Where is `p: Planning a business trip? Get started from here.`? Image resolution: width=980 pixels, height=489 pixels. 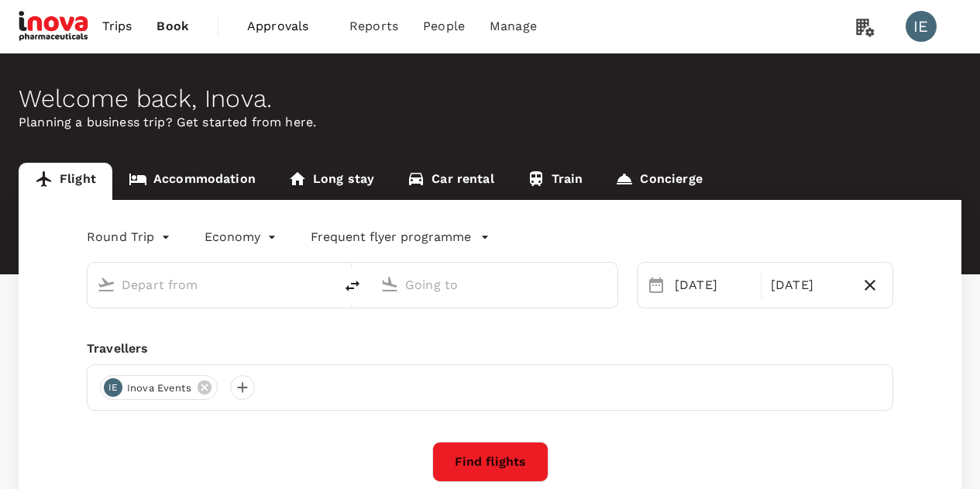 p: Planning a business trip? Get started from here. is located at coordinates (490, 122).